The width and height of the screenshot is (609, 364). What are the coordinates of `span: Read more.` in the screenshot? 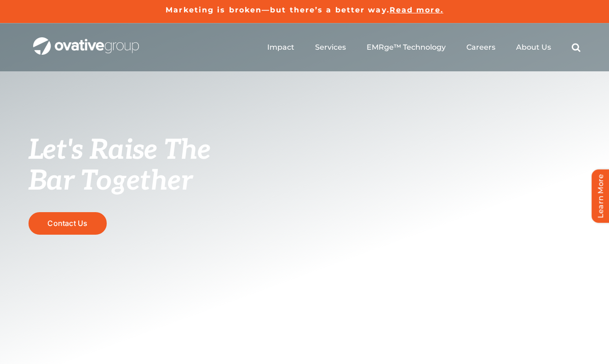 It's located at (416, 10).